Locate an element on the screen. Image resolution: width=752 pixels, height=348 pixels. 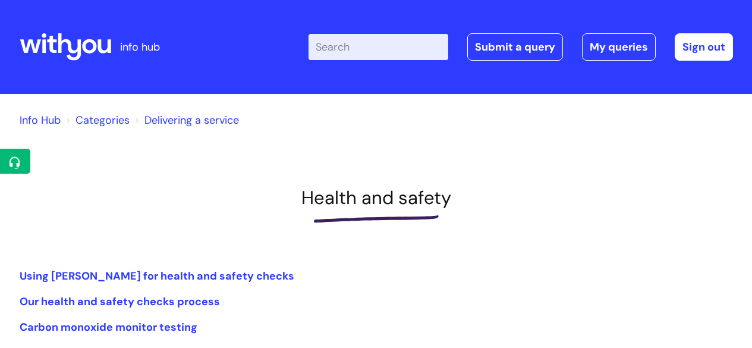
li: Delivering a service is located at coordinates (185, 120).